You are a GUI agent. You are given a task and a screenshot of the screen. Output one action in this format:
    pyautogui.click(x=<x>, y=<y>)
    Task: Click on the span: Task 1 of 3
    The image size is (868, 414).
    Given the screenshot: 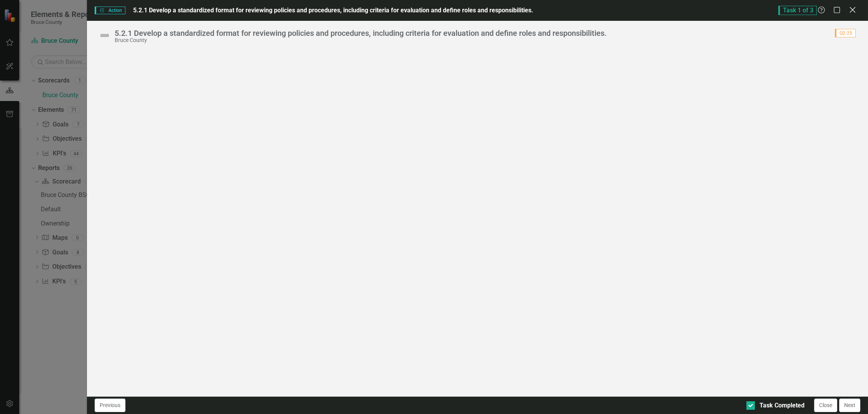 What is the action you would take?
    pyautogui.click(x=798, y=10)
    